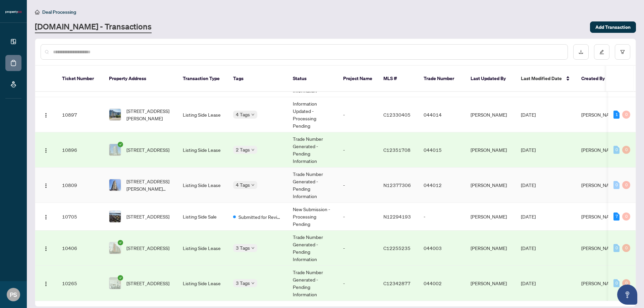  Describe the element at coordinates (397, 283) in the screenshot. I see `span: C12342877` at that location.